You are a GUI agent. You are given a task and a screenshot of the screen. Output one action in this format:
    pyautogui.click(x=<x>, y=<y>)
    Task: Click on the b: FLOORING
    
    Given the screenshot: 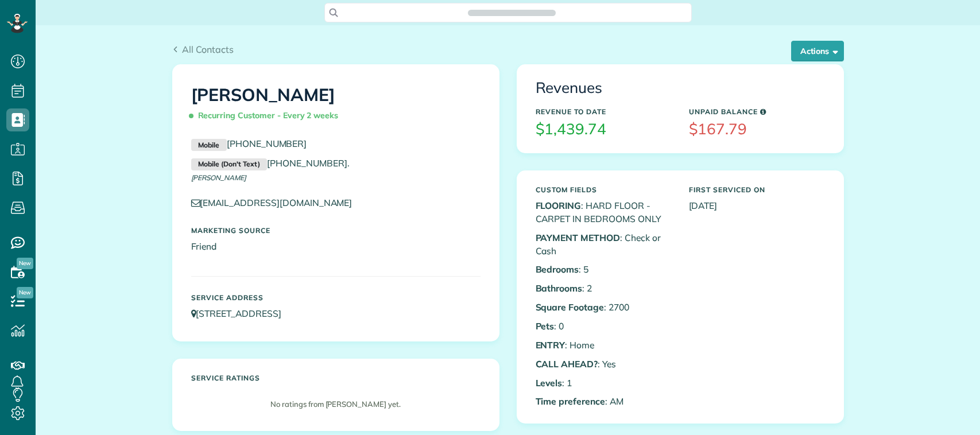 What is the action you would take?
    pyautogui.click(x=559, y=205)
    